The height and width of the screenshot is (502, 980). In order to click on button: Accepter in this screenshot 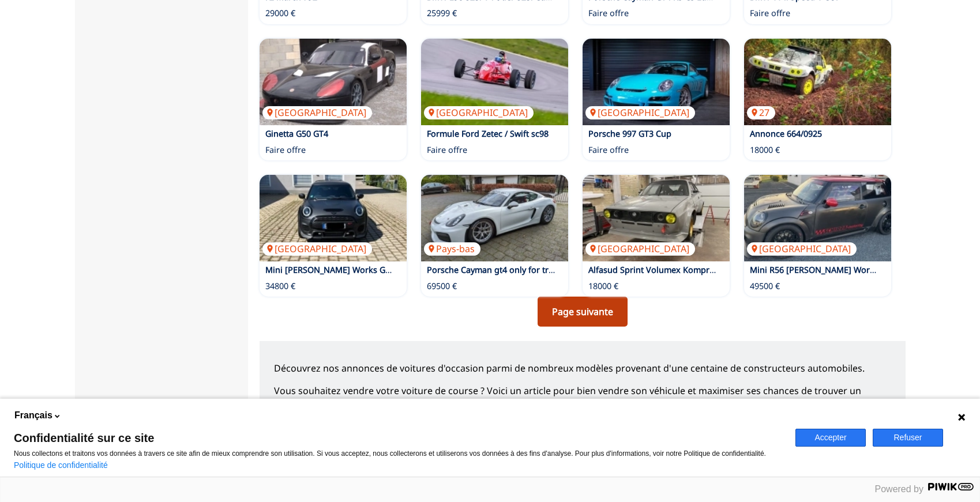, I will do `click(831, 438)`.